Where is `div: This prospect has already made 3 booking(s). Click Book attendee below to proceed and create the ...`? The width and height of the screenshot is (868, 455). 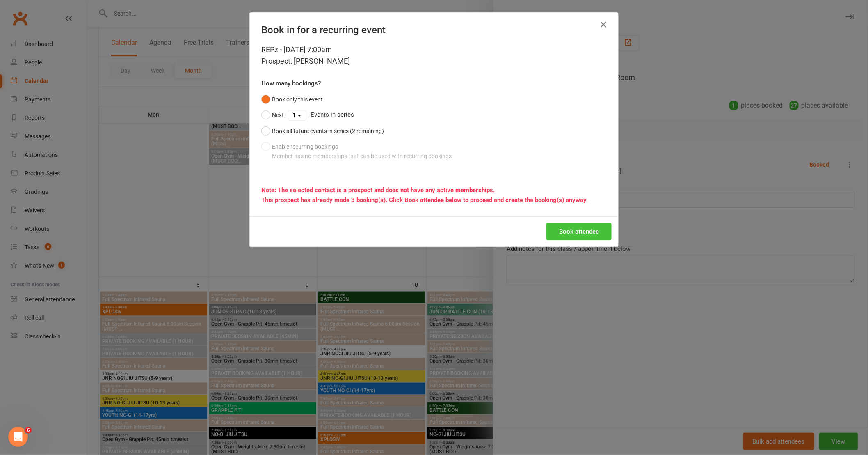
div: This prospect has already made 3 booking(s). Click Book attendee below to proceed and create the ... is located at coordinates (434, 200).